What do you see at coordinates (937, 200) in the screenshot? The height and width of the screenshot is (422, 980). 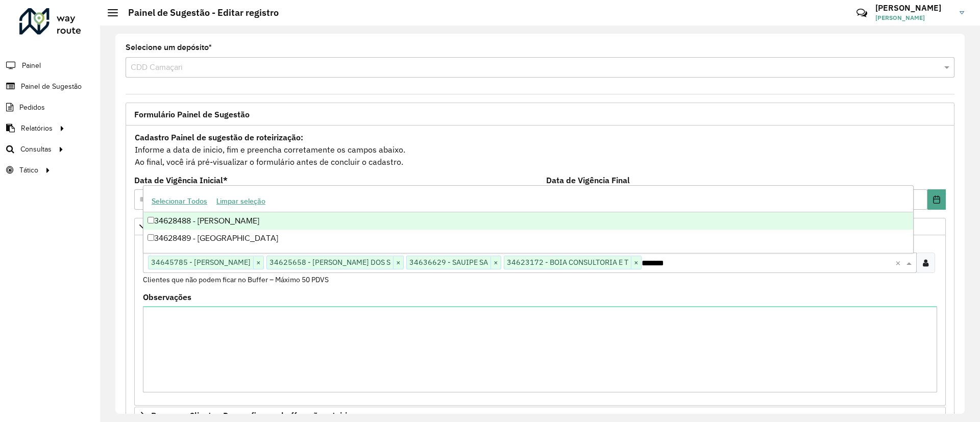 I see `button: Choose Date` at bounding box center [937, 200].